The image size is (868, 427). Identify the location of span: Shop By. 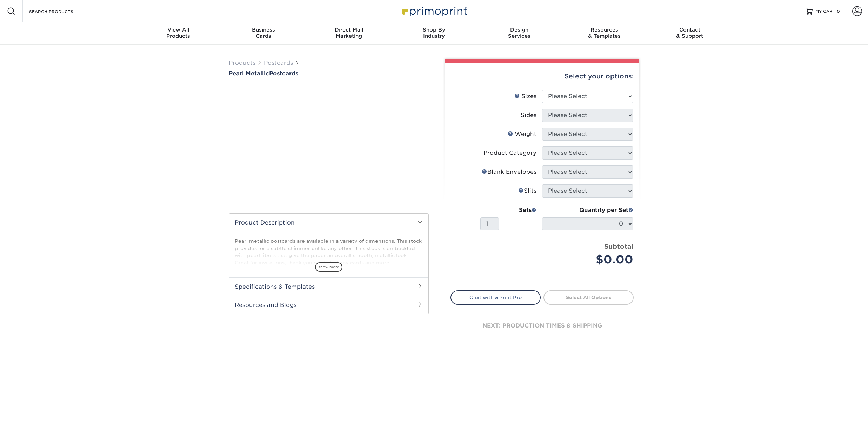
(434, 30).